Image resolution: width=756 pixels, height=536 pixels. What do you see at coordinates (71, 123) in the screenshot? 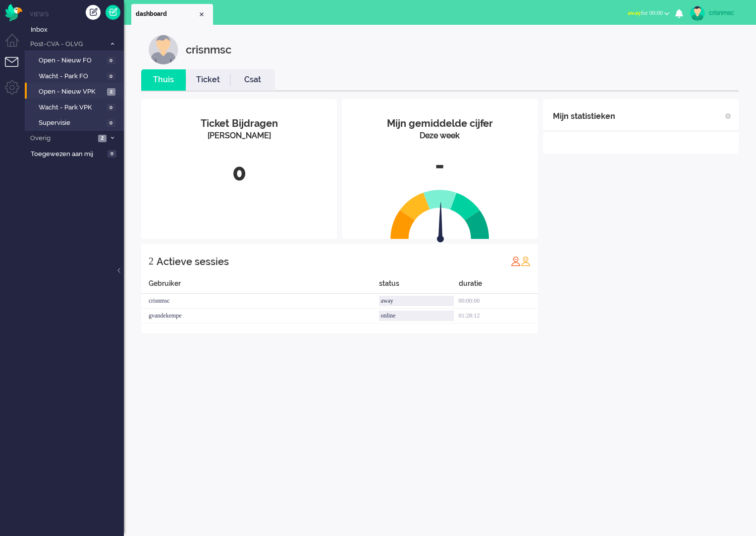
I see `span: Supervisie` at bounding box center [71, 123].